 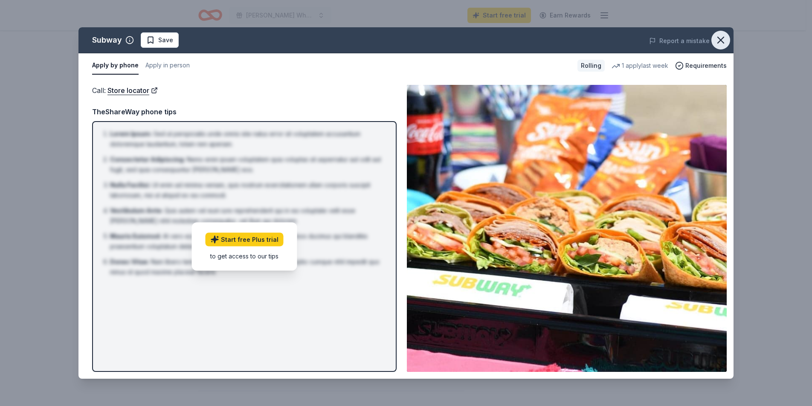 What do you see at coordinates (639, 66) in the screenshot?
I see `div: 1 apply last week` at bounding box center [639, 66].